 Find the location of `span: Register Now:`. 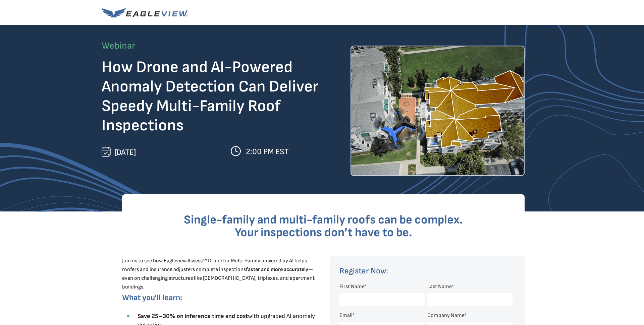

span: Register Now: is located at coordinates (364, 270).